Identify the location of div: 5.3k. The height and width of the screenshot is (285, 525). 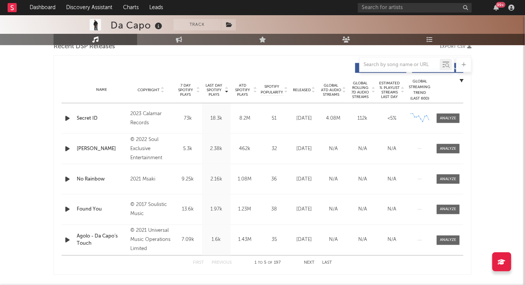
(188, 149).